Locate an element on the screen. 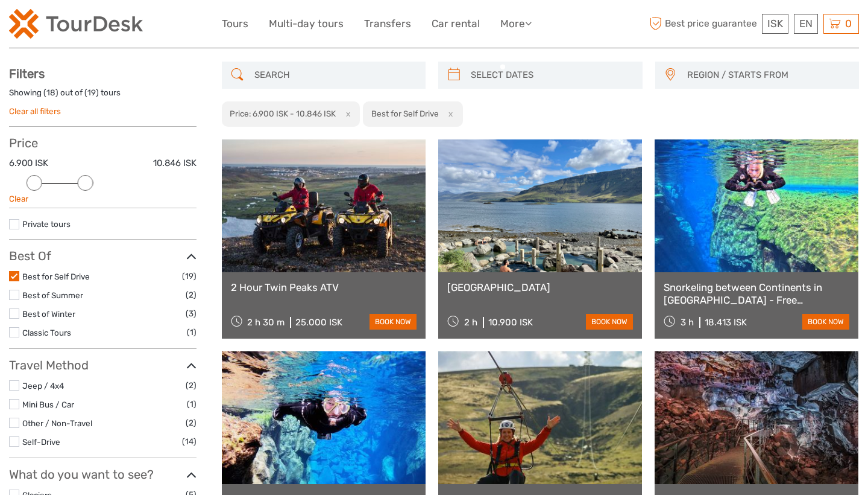  h2: Price: 6.900 ISK - 10.846 ISK is located at coordinates (282, 113).